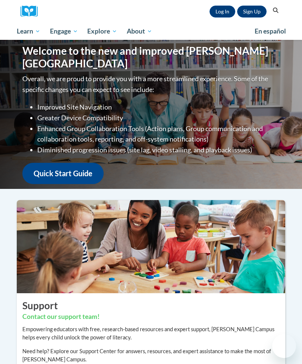 The height and width of the screenshot is (364, 302). I want to click on p: Need help? Explore our Support Center for answers, resources, and expert assistance to make the m..., so click(151, 356).